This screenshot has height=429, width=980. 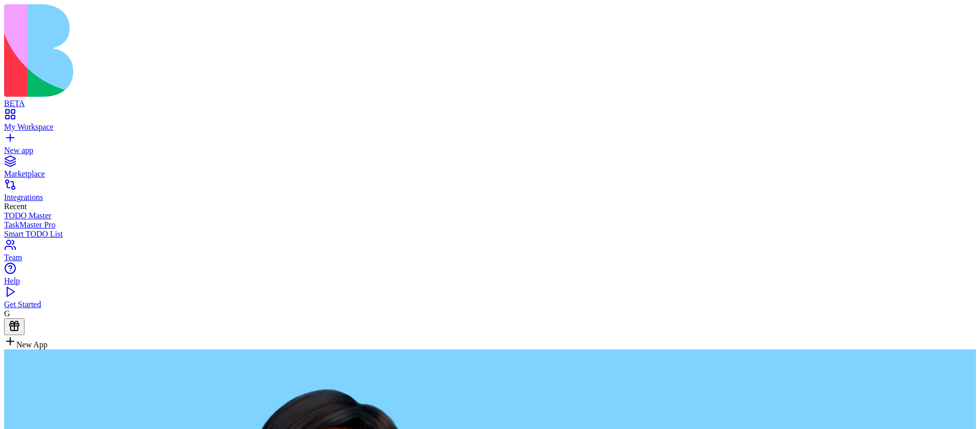 I want to click on a: Team, so click(x=490, y=253).